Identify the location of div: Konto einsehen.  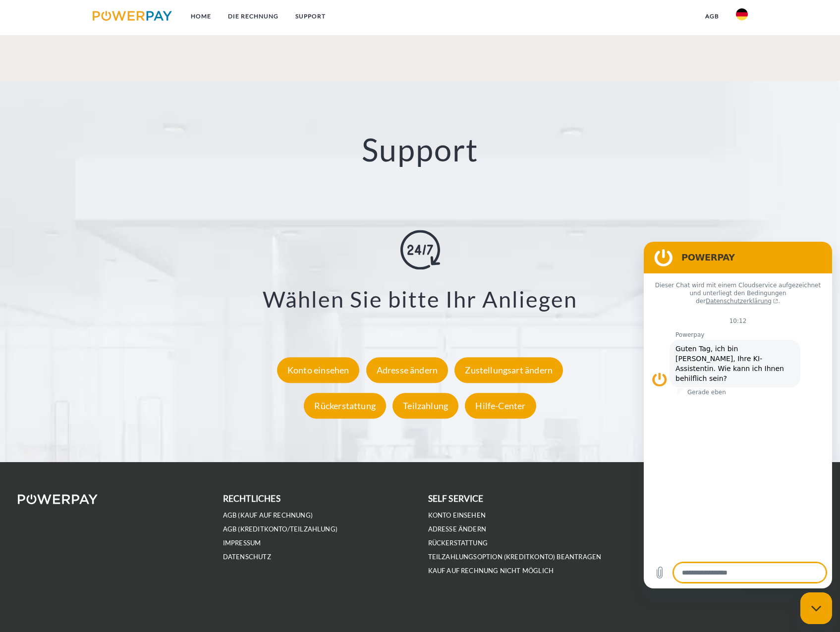
(318, 370).